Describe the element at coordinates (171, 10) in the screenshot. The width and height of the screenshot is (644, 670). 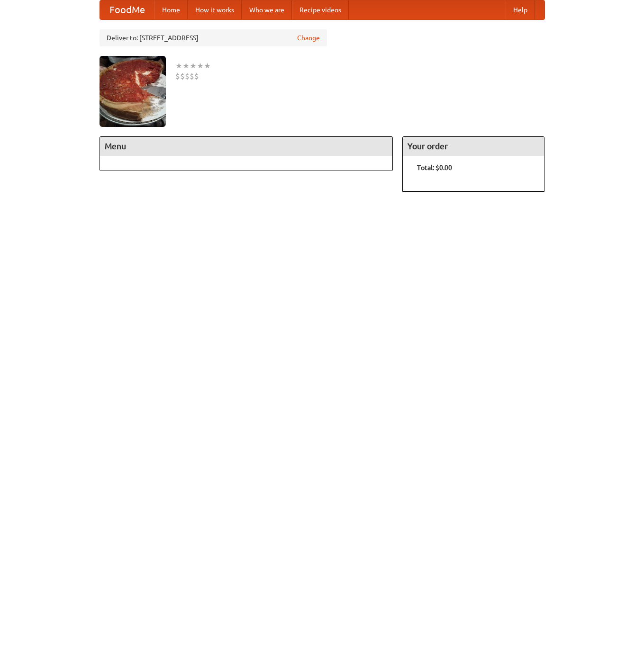
I see `a: Home` at that location.